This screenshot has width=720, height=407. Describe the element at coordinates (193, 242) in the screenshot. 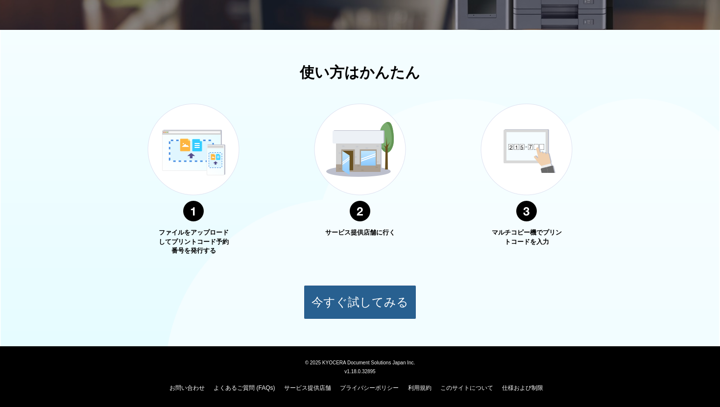

I see `p: ファイルをアップロードしてプリントコード予約番号を発行する` at that location.